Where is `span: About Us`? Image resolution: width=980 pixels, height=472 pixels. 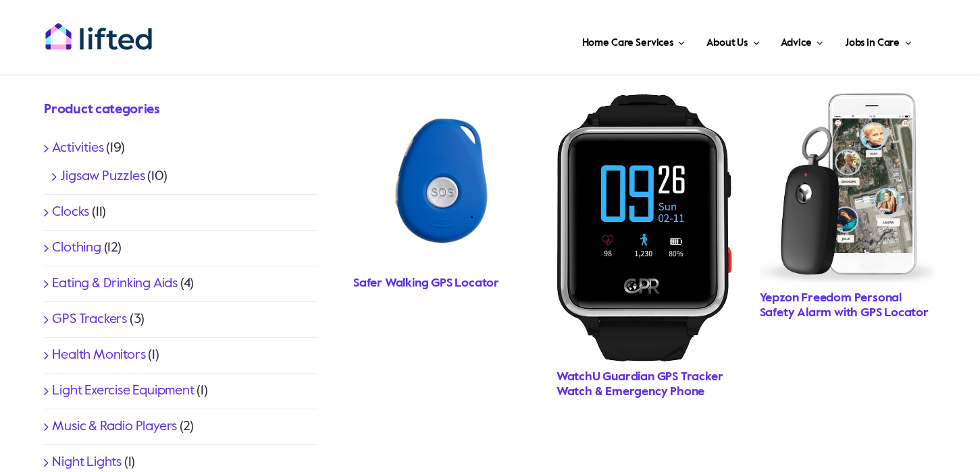
span: About Us is located at coordinates (726, 43).